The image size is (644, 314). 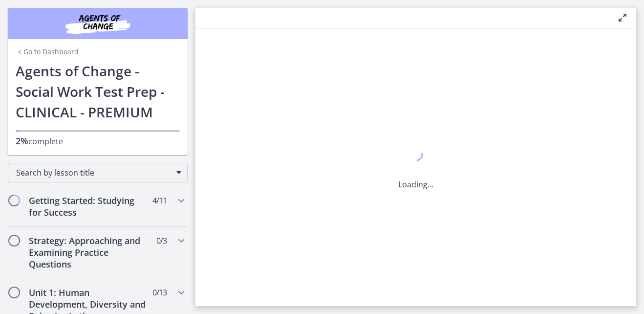 I want to click on span: 0 / 13, so click(x=159, y=292).